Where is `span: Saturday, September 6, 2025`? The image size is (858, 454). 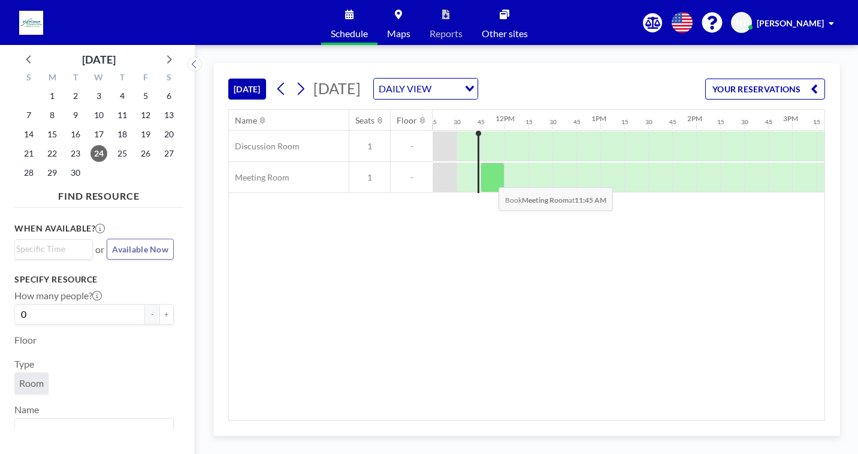
span: Saturday, September 6, 2025 is located at coordinates (169, 96).